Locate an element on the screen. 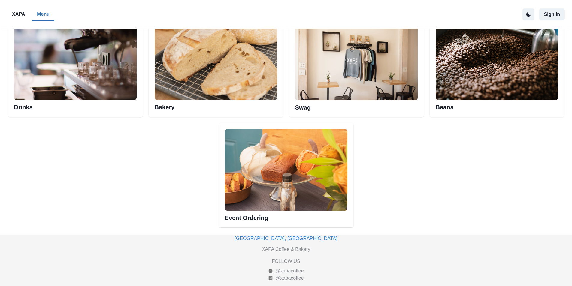 Image resolution: width=572 pixels, height=286 pixels. h2: Swag is located at coordinates (356, 106).